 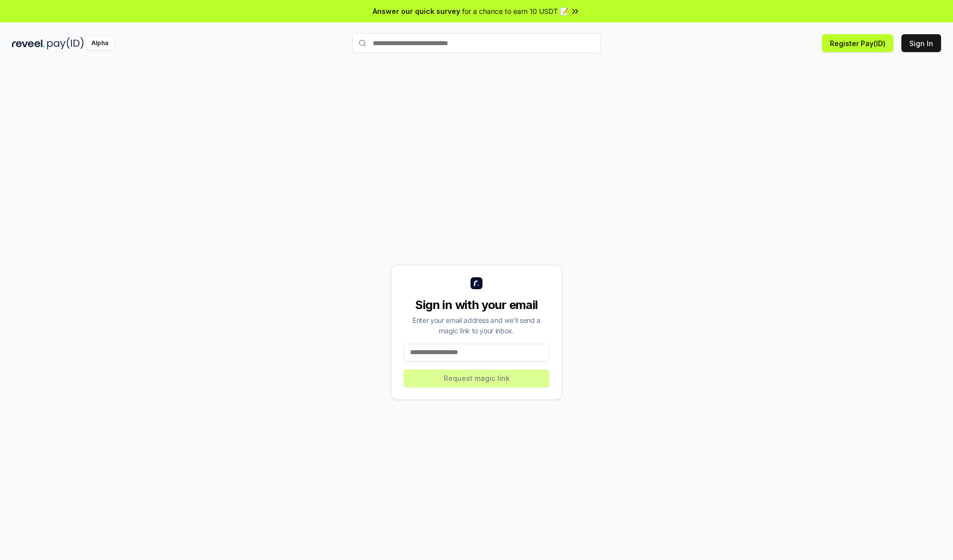 I want to click on span: Answer our quick survey, so click(x=416, y=11).